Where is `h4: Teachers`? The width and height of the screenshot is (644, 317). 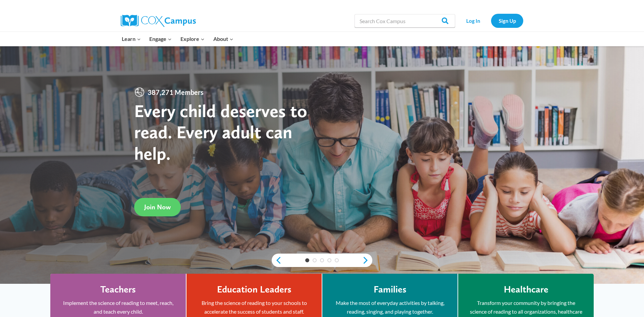 h4: Teachers is located at coordinates (118, 289).